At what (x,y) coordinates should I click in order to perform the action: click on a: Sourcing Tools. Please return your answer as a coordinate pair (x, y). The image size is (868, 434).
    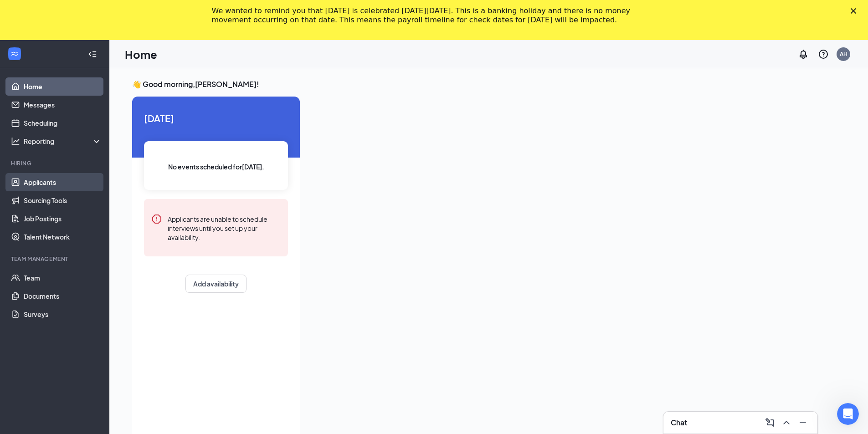
    Looking at the image, I should click on (63, 200).